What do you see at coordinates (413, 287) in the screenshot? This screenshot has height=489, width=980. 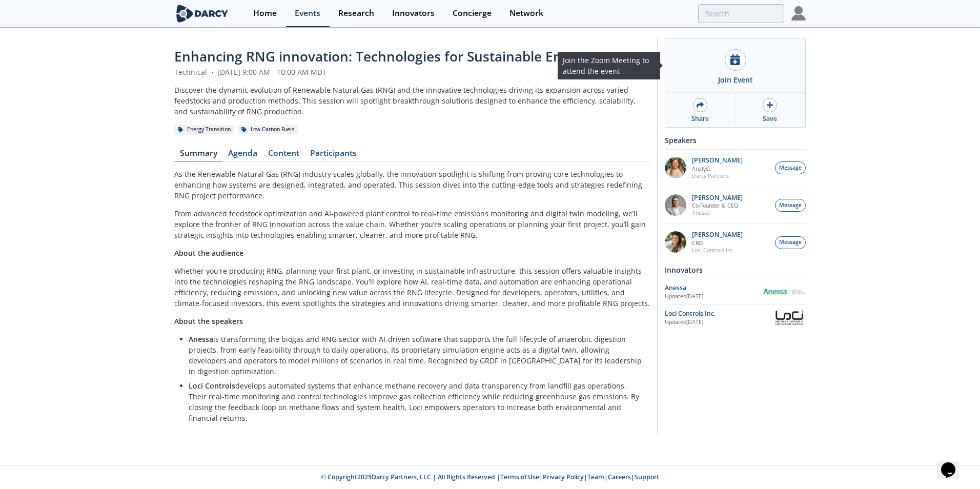 I see `p: Whether you're producing RNG, planning your first plant, or investing in sustainable infrastructu...` at bounding box center [413, 287].